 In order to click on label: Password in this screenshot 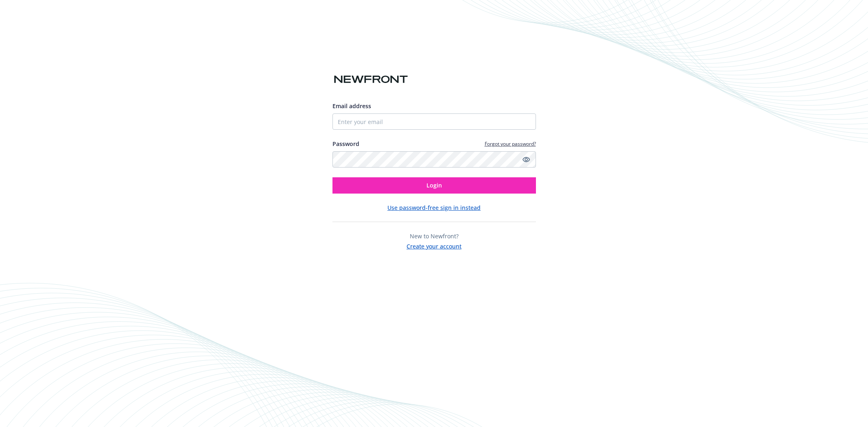, I will do `click(346, 144)`.